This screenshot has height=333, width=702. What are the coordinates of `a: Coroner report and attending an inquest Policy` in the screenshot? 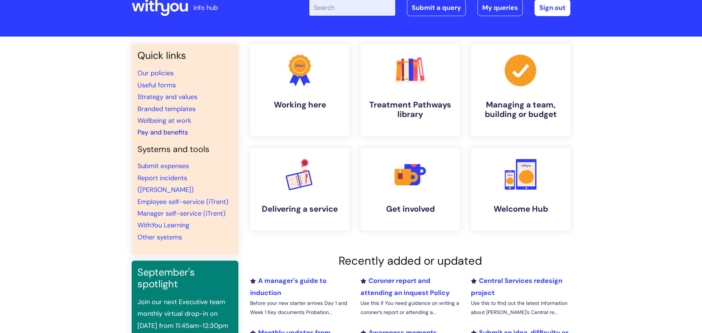 It's located at (405, 287).